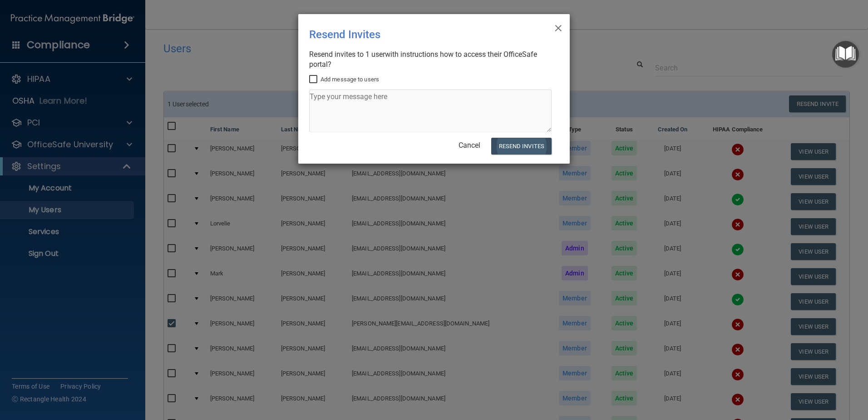 Image resolution: width=868 pixels, height=420 pixels. I want to click on button: Open Resource Center, so click(845, 54).